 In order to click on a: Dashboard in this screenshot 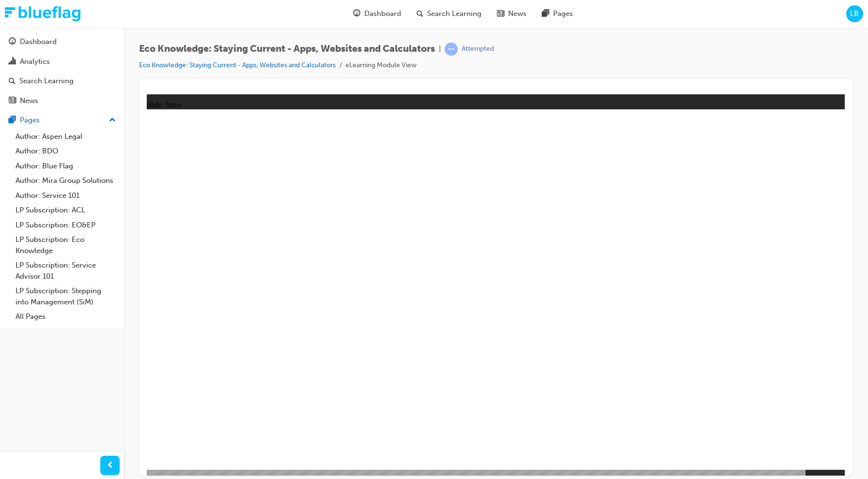, I will do `click(62, 41)`.